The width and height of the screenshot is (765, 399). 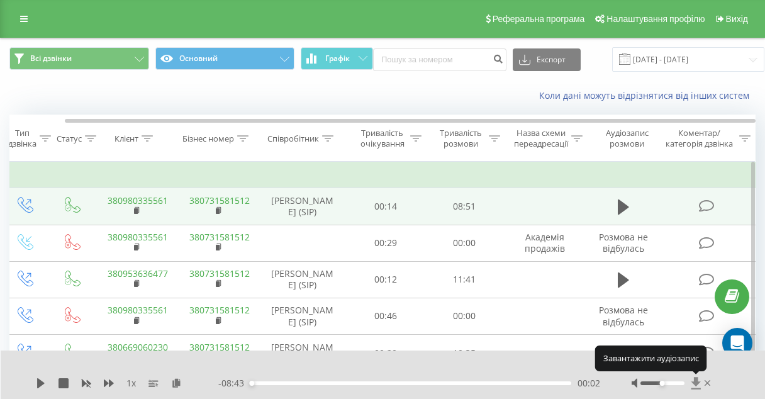 What do you see at coordinates (127, 138) in the screenshot?
I see `div: Клієнт` at bounding box center [127, 138].